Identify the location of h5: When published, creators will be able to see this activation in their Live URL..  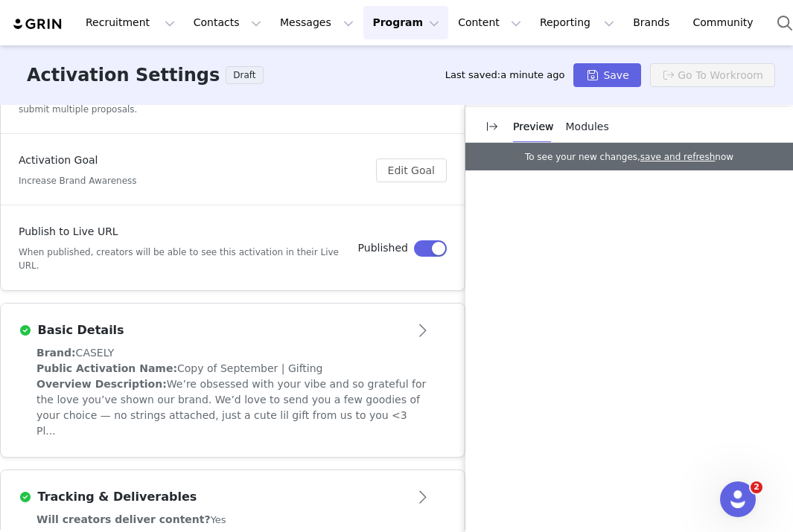
(188, 259).